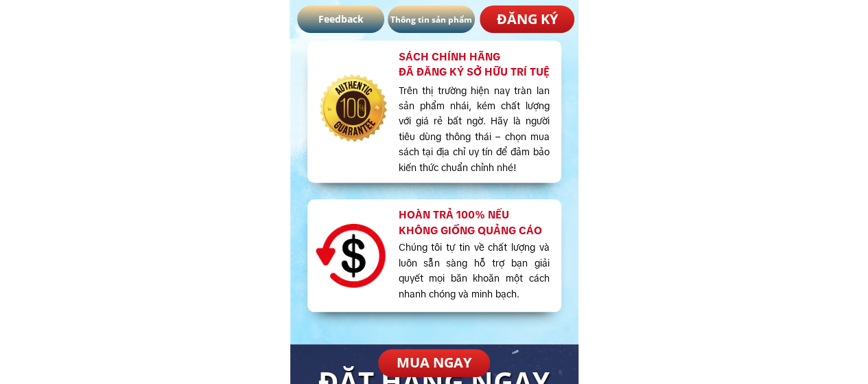 This screenshot has height=384, width=868. What do you see at coordinates (476, 65) in the screenshot?
I see `h3: Sách chính hãng đã đăng ký sở hữu trí tuệ` at bounding box center [476, 65].